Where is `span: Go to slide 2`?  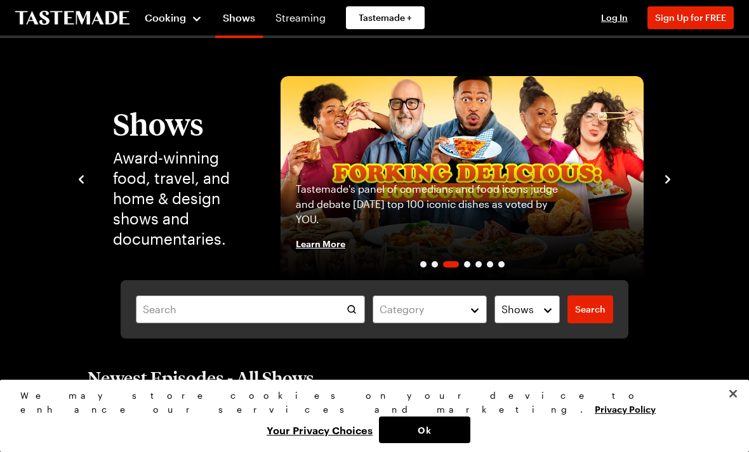 span: Go to slide 2 is located at coordinates (435, 265).